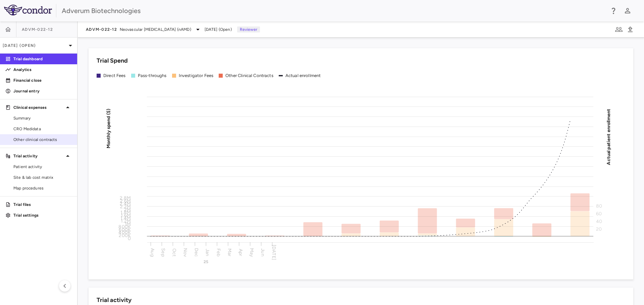 The image size is (644, 305). What do you see at coordinates (126, 221) in the screenshot?
I see `tspan: 1.2M` at bounding box center [126, 221].